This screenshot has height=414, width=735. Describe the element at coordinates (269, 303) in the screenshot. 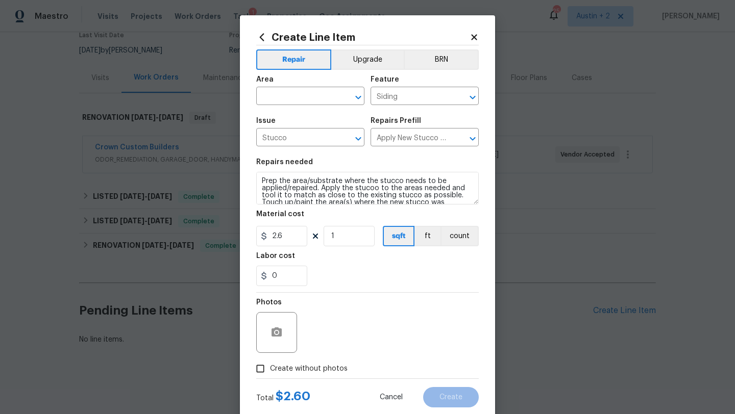

I see `h5: Photos` at that location.